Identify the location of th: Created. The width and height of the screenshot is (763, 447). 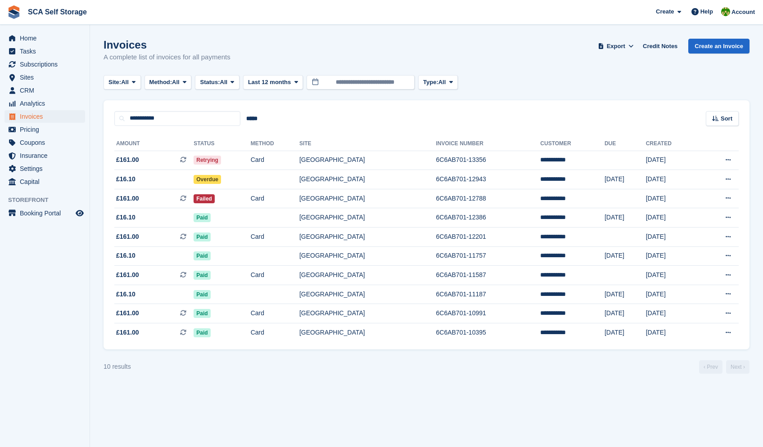
(672, 144).